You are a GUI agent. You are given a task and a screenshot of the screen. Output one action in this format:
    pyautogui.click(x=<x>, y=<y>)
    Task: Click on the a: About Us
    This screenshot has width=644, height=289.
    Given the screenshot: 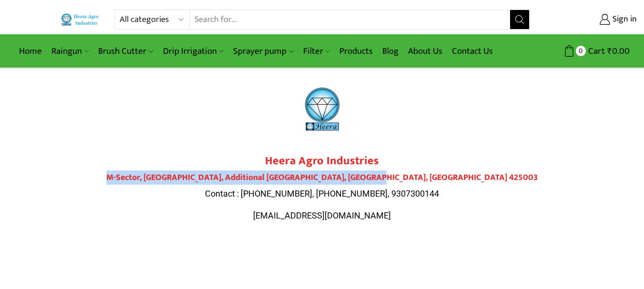 What is the action you would take?
    pyautogui.click(x=425, y=51)
    